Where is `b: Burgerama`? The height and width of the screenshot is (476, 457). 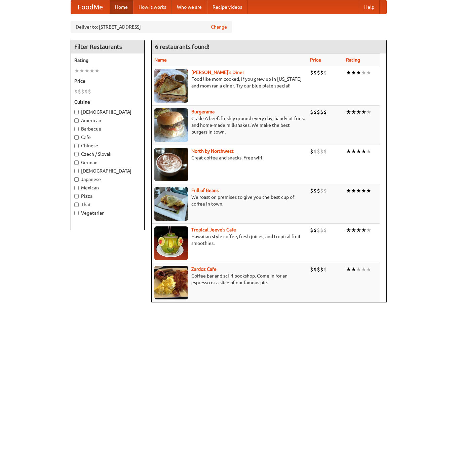 b: Burgerama is located at coordinates (203, 112).